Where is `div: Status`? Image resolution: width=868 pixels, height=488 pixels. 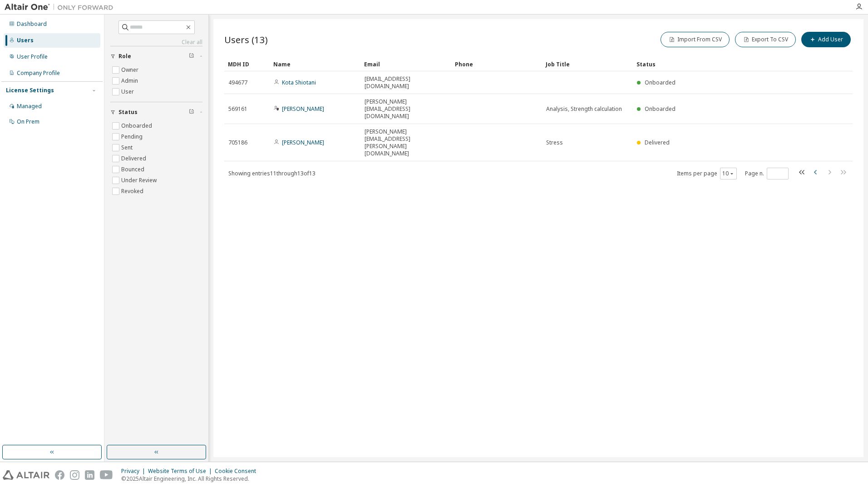
div: Status is located at coordinates (721, 64).